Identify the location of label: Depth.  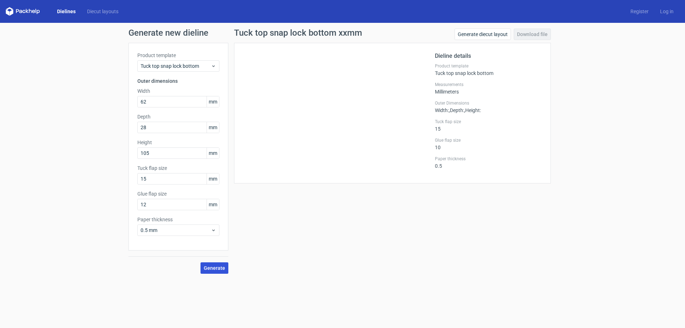
(179, 117).